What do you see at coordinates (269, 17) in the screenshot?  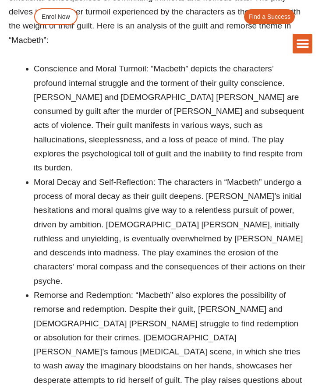 I see `span: Find a Success` at bounding box center [269, 17].